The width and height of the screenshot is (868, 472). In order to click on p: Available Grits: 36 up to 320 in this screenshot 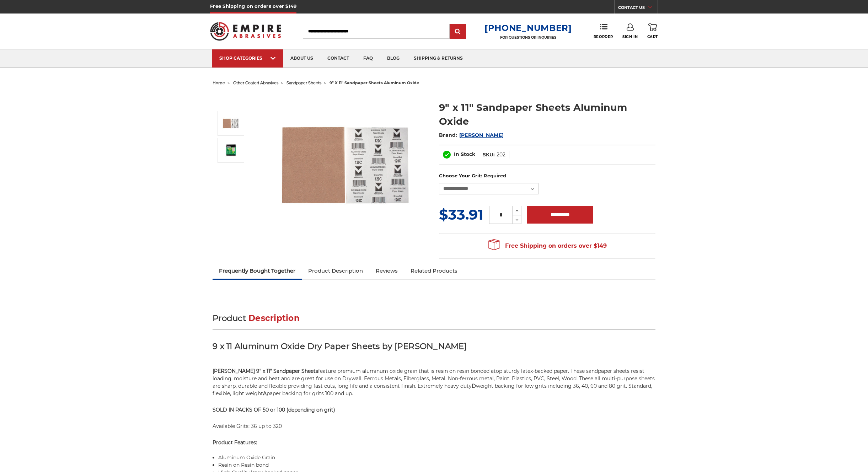, I will do `click(434, 426)`.